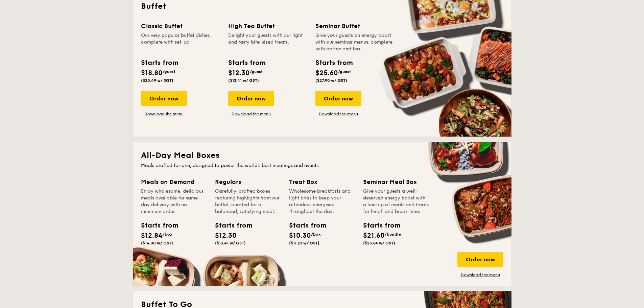  What do you see at coordinates (322, 156) in the screenshot?
I see `h2: All-Day Meal Boxes` at bounding box center [322, 156].